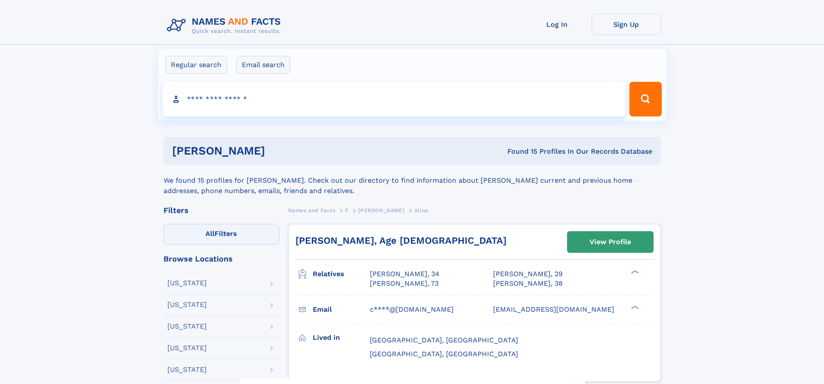  Describe the element at coordinates (222, 210) in the screenshot. I see `div: Filters` at that location.